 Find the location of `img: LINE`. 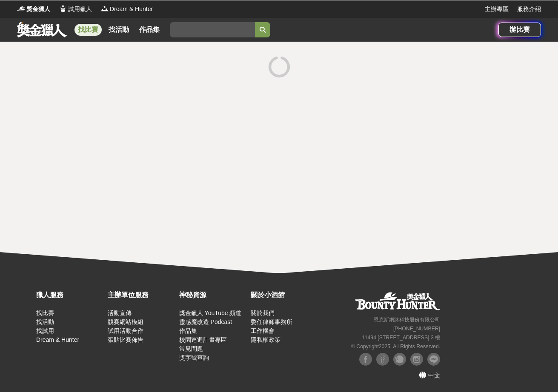

img: LINE is located at coordinates (434, 359).